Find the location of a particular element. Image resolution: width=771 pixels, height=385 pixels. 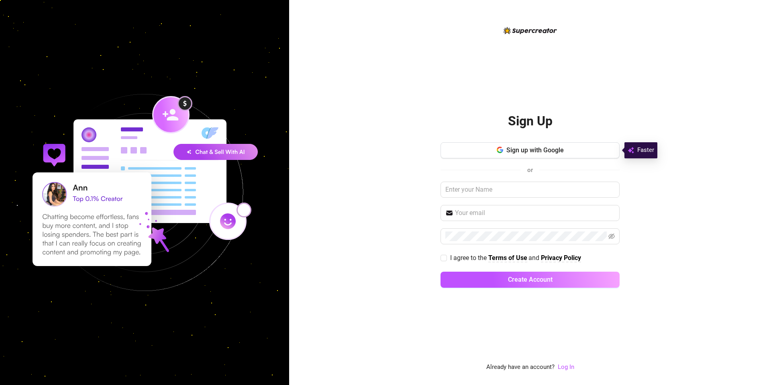

a: Log In is located at coordinates (566, 367).